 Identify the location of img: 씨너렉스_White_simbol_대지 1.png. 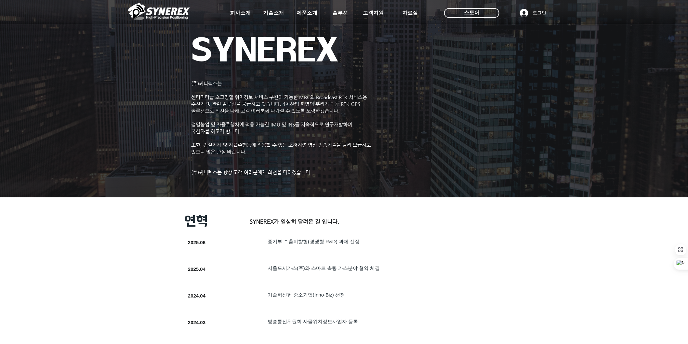
(159, 11).